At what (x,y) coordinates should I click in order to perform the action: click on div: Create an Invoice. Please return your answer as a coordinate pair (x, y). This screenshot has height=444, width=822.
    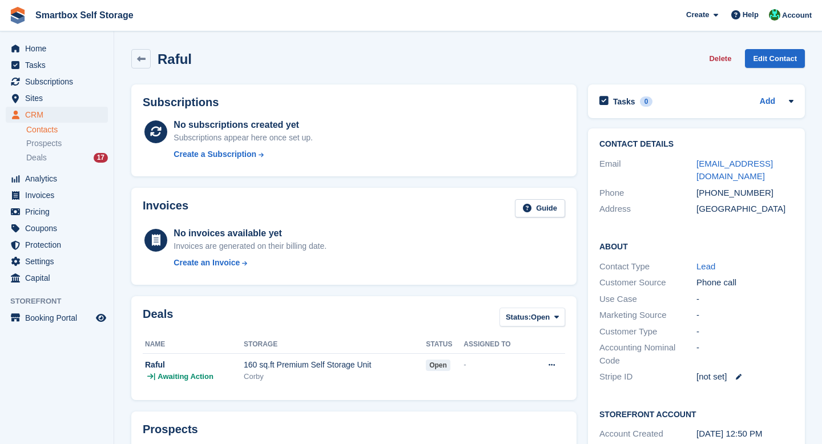
    Looking at the image, I should click on (207, 263).